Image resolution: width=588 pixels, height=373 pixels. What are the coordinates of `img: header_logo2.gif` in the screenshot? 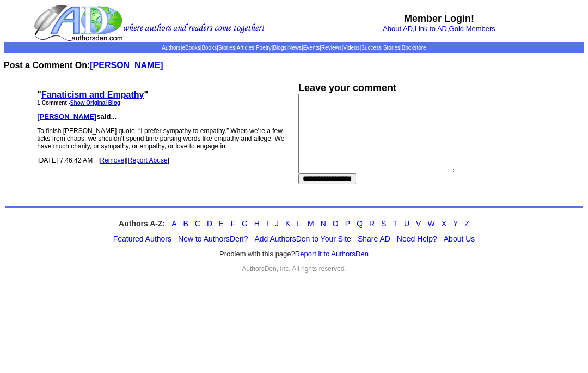 It's located at (149, 23).